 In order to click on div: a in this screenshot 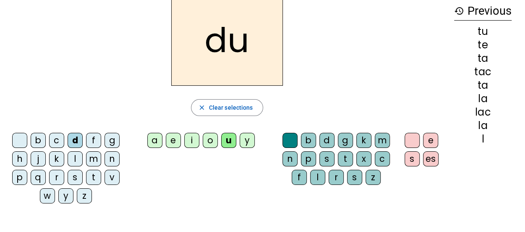, I will do `click(155, 140)`.